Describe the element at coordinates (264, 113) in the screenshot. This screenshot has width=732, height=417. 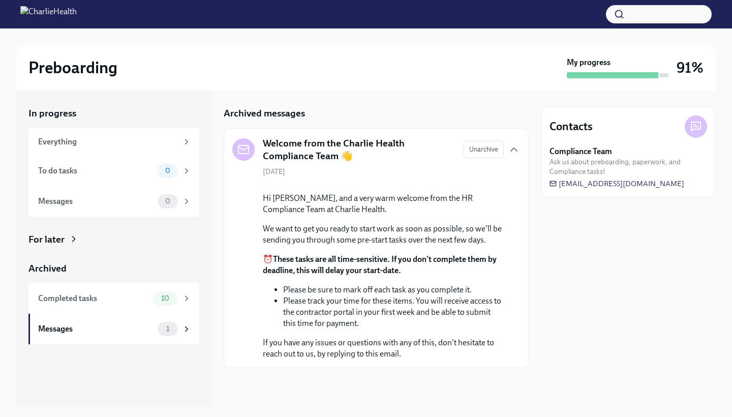
I see `h5: Archived messages` at that location.